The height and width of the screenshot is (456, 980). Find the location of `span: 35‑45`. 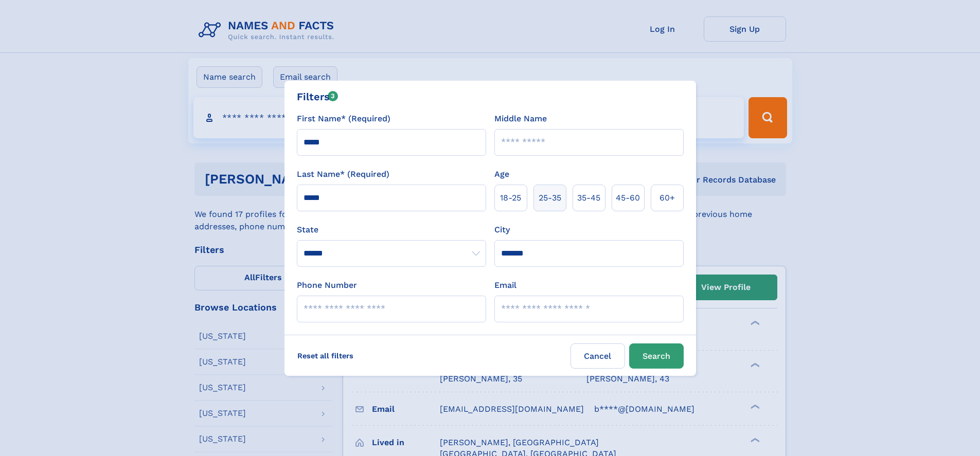

span: 35‑45 is located at coordinates (589, 198).